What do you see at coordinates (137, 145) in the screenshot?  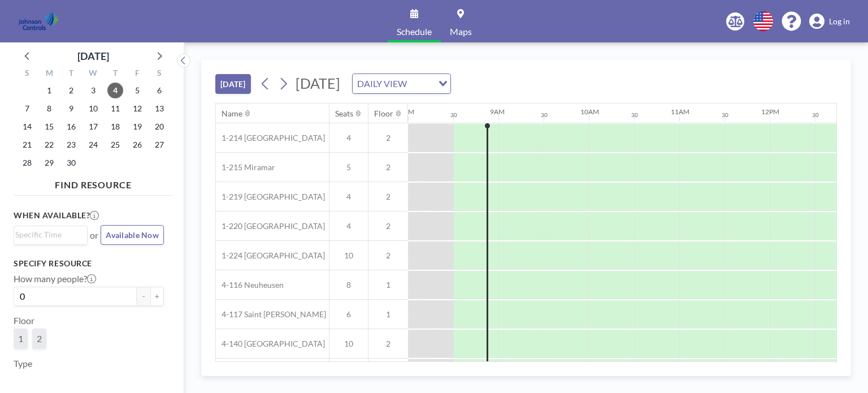 I see `span: Friday, September 26, 2025` at bounding box center [137, 145].